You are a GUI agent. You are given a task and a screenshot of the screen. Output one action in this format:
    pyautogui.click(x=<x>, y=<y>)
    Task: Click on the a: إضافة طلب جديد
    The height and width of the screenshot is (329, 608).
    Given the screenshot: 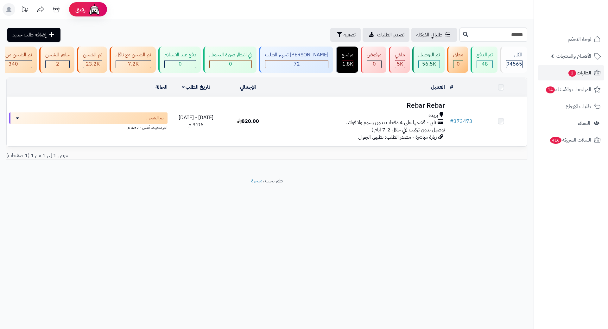 What is the action you would take?
    pyautogui.click(x=34, y=35)
    